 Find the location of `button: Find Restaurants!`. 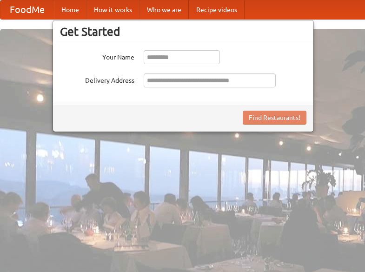

button: Find Restaurants! is located at coordinates (275, 118).